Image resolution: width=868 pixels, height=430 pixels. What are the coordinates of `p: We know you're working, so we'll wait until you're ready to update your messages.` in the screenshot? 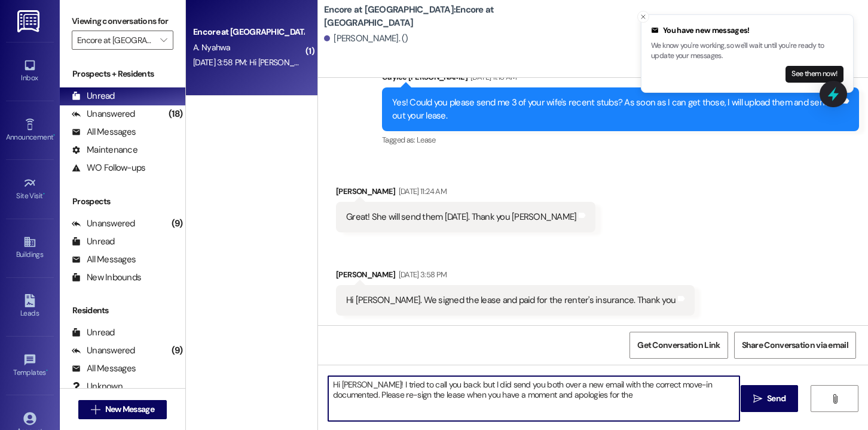 It's located at (747, 51).